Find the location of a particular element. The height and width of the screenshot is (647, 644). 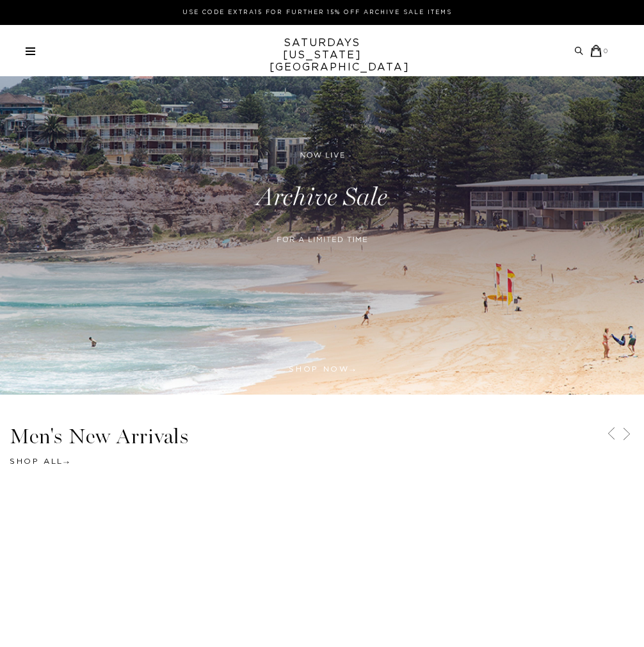

h3: Men's New Arrivals is located at coordinates (322, 436).